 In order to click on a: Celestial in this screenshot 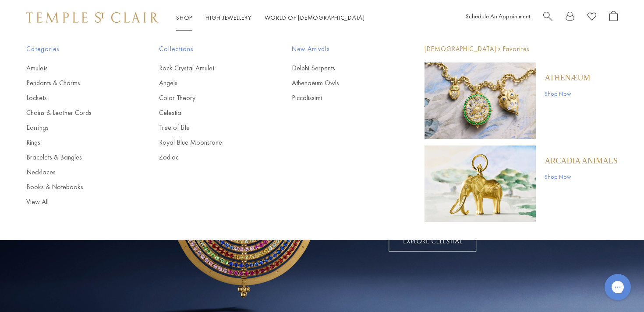, I will do `click(207, 113)`.